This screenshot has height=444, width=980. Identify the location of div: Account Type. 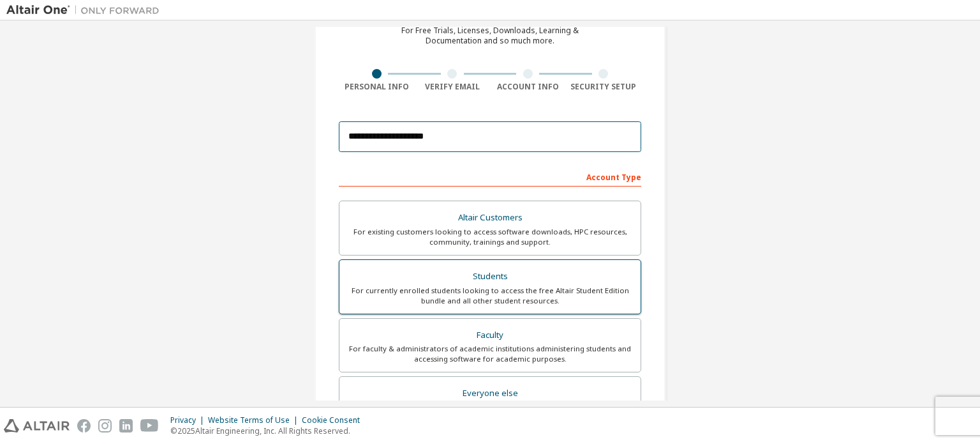
(490, 176).